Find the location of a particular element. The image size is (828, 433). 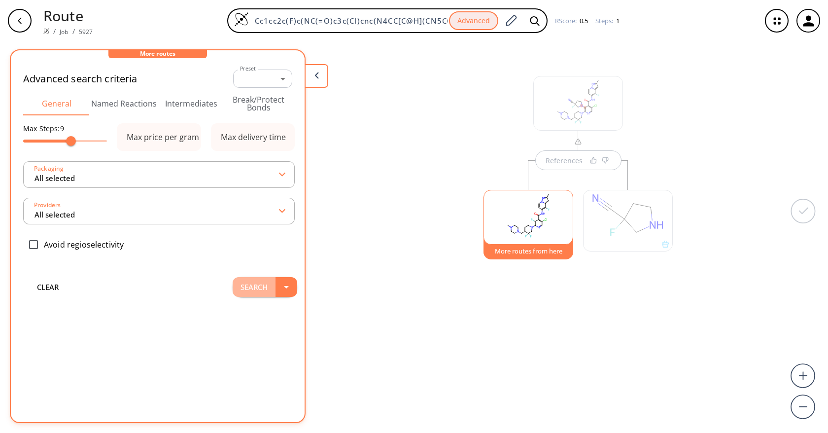

span: 0.5 is located at coordinates (583, 21).